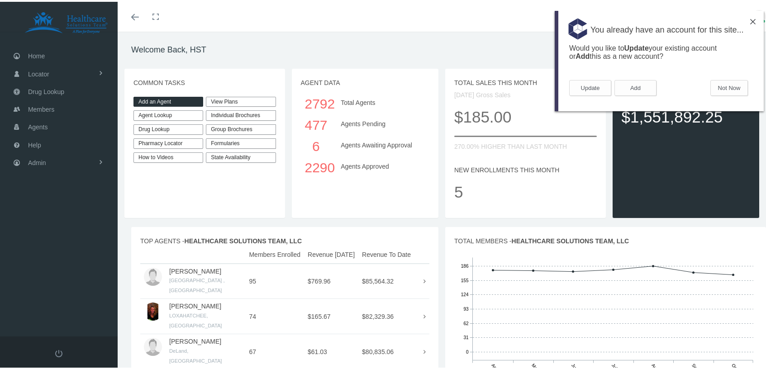  What do you see at coordinates (275, 315) in the screenshot?
I see `td: 74` at bounding box center [275, 315].